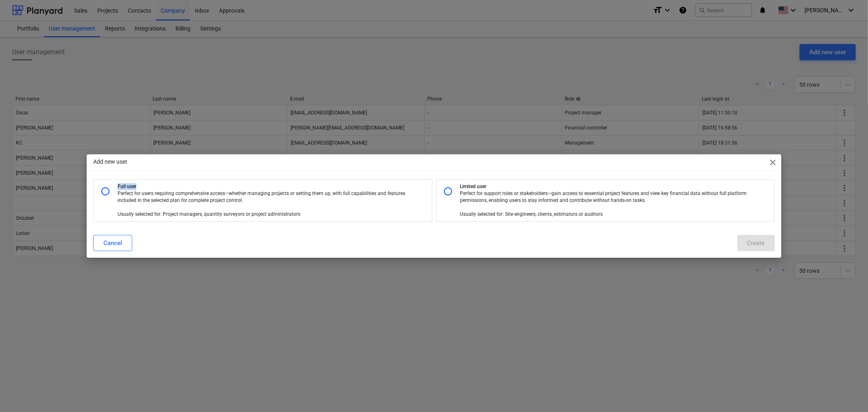  I want to click on div: Cancel, so click(113, 243).